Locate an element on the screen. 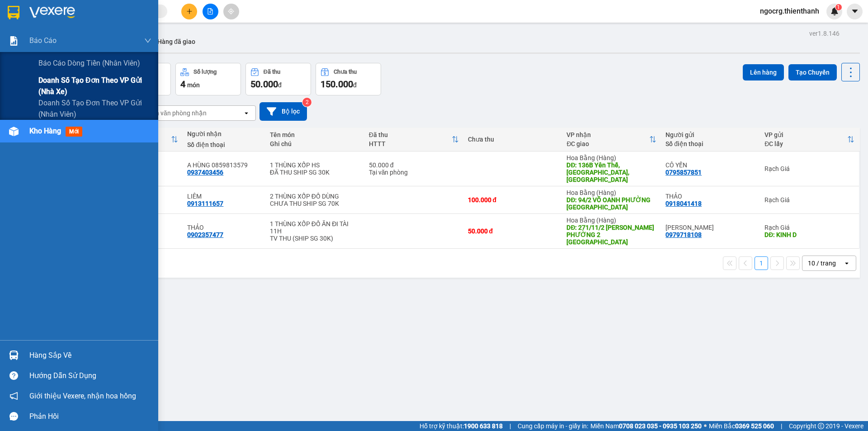 The image size is (868, 431). div: Người nhận is located at coordinates (224, 134).